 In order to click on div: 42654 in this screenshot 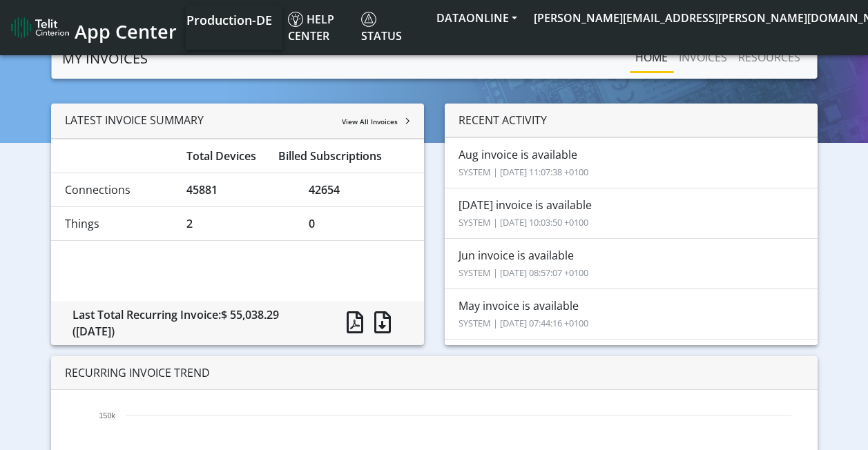, I will do `click(359, 190)`.